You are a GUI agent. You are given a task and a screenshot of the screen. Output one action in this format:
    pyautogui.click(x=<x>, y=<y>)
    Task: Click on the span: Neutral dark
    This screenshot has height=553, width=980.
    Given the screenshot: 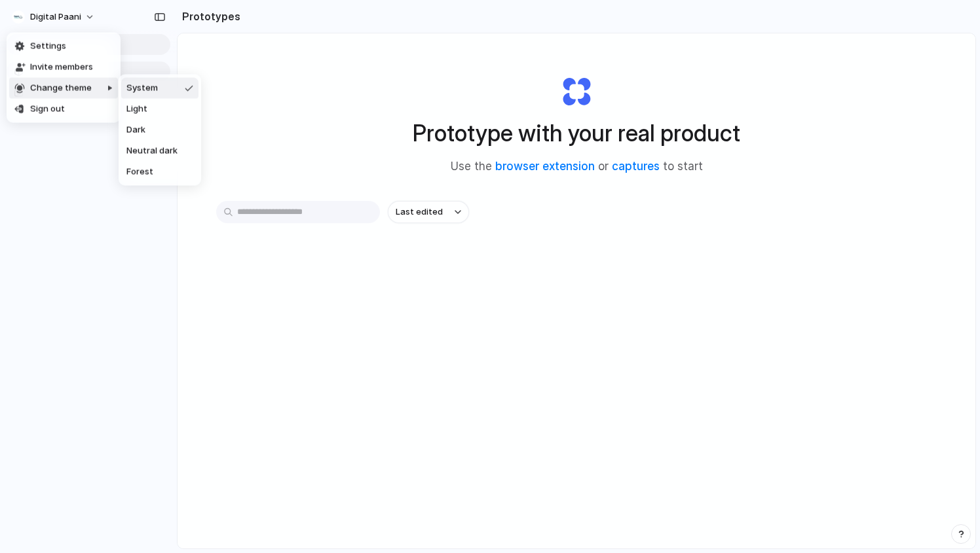 What is the action you would take?
    pyautogui.click(x=152, y=151)
    